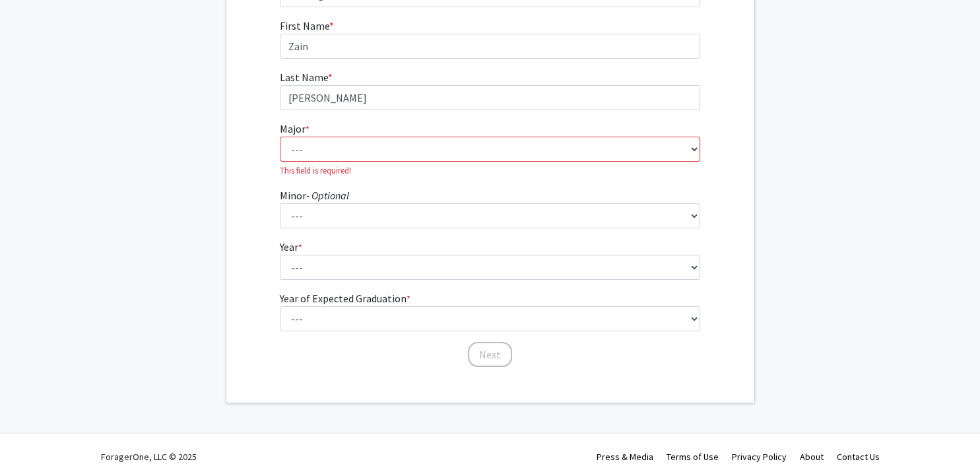 The height and width of the screenshot is (464, 980). I want to click on a: Terms of Use, so click(693, 457).